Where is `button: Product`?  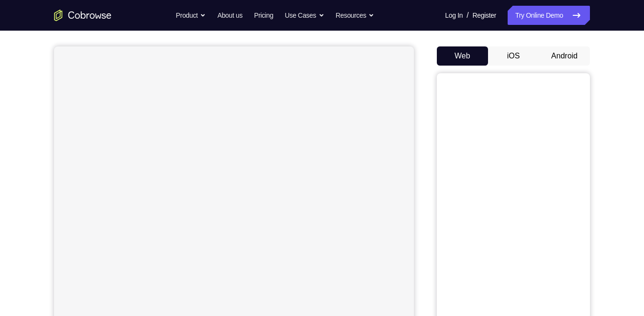 button: Product is located at coordinates (191, 15).